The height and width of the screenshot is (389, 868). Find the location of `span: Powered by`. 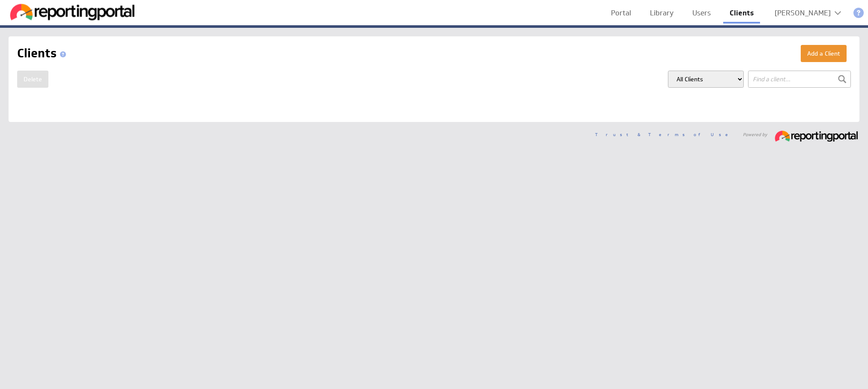

span: Powered by is located at coordinates (755, 134).